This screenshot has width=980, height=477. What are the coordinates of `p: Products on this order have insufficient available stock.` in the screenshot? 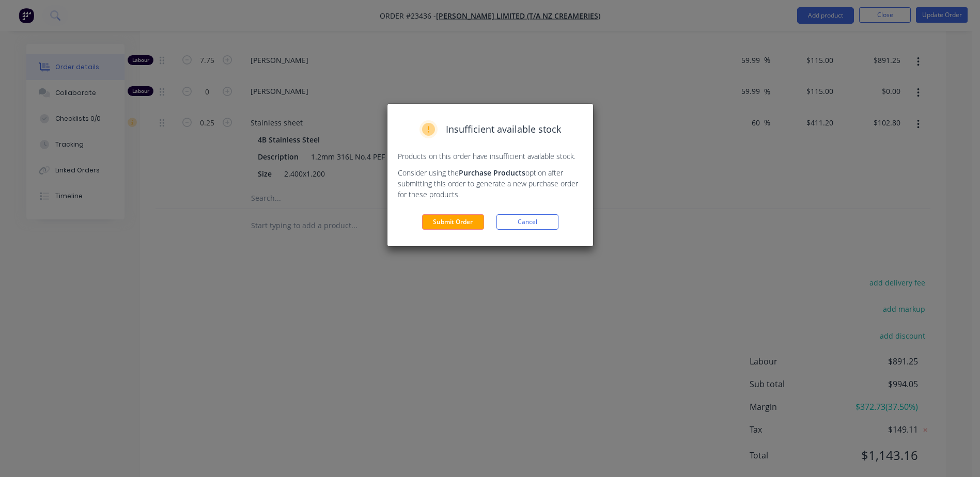 It's located at (490, 156).